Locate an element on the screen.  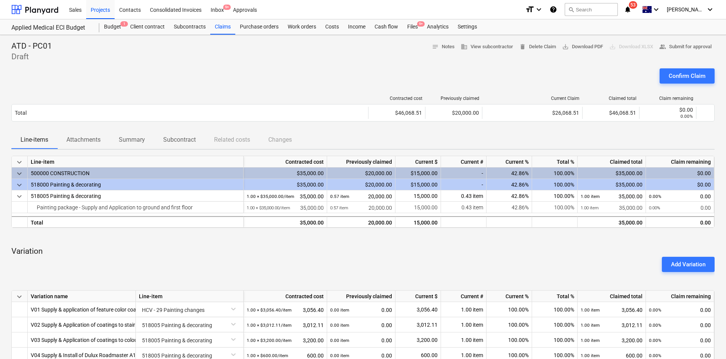
div: Applied Medical ECI Budget is located at coordinates (51, 28).